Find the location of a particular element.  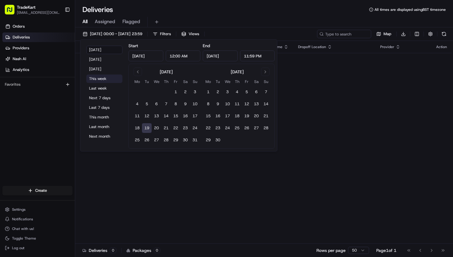

span: Orders is located at coordinates (19, 26).